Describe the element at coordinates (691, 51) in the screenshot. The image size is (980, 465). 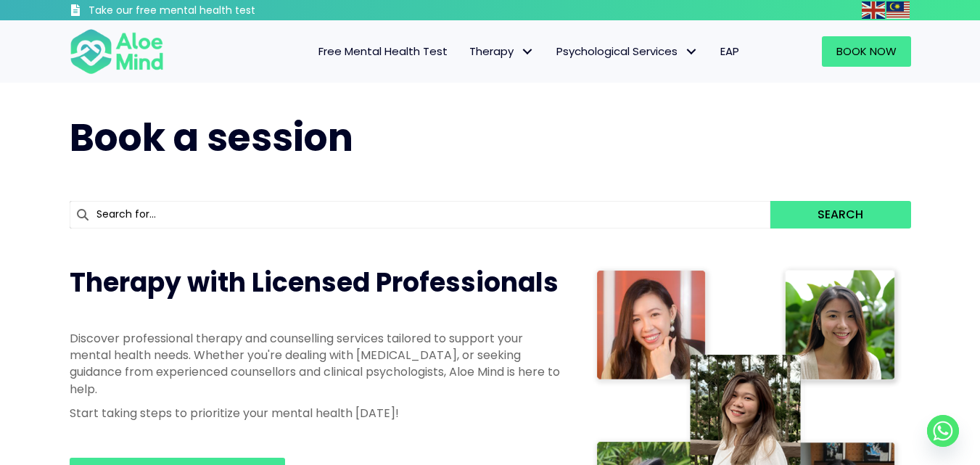
I see `span: Psychological Services: submenu` at that location.